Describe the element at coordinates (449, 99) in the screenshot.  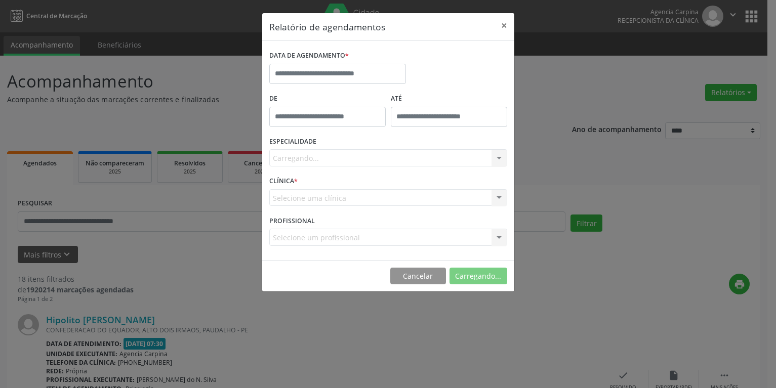
I see `label: ATÉ` at that location.